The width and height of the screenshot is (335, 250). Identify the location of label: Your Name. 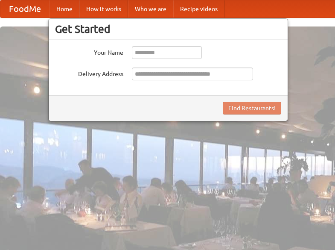
(89, 51).